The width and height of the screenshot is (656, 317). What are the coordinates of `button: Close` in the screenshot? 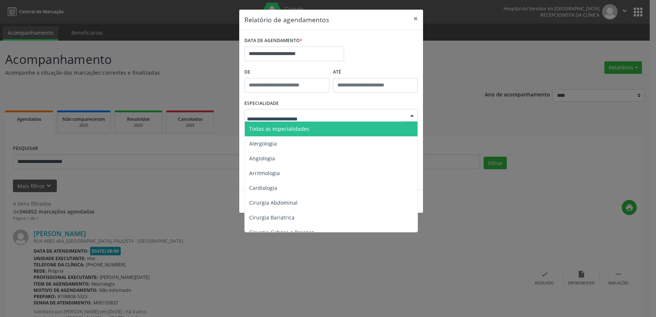 It's located at (416, 18).